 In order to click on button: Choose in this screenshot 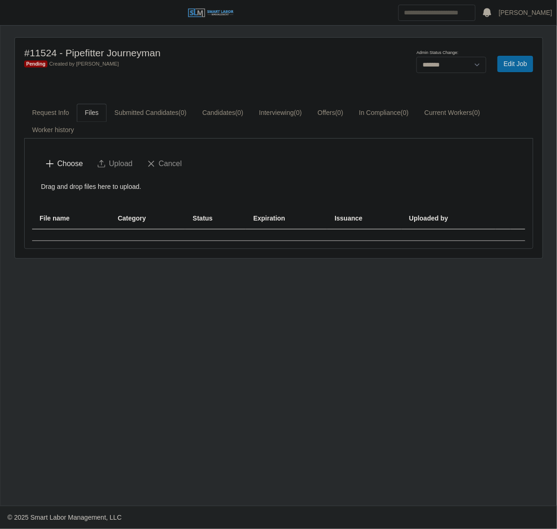, I will do `click(64, 164)`.